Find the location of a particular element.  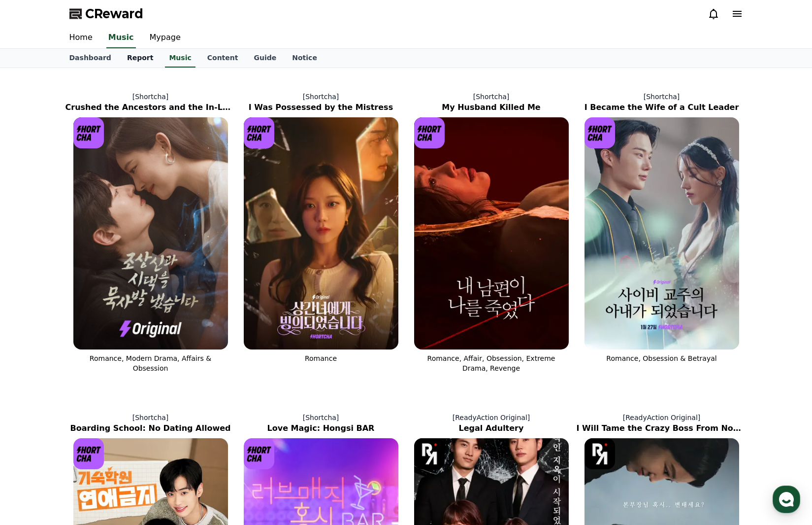

span: Romance, Modern Drama, Affairs & Obsession is located at coordinates (150, 363).